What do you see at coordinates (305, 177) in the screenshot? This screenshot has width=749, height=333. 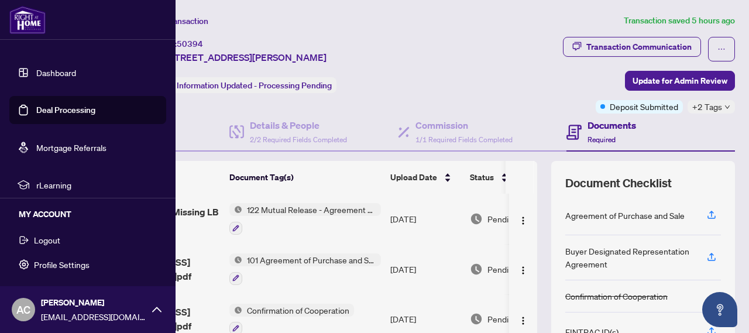 I see `th: Document Tag(s)` at bounding box center [305, 177].